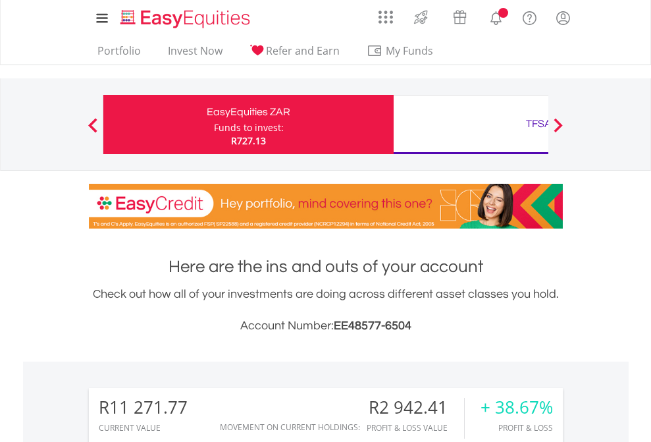 This screenshot has width=651, height=442. Describe the element at coordinates (294, 54) in the screenshot. I see `a: Refer and Earn` at that location.